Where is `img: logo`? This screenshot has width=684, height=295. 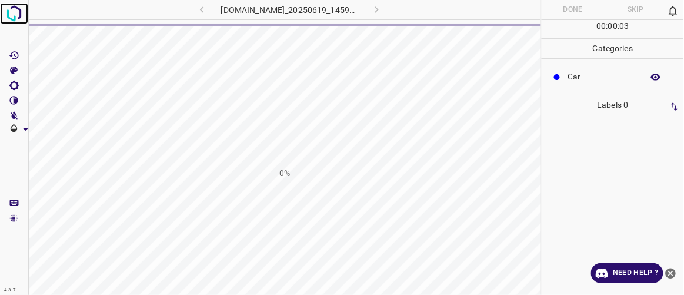
img: logo is located at coordinates (14, 14).